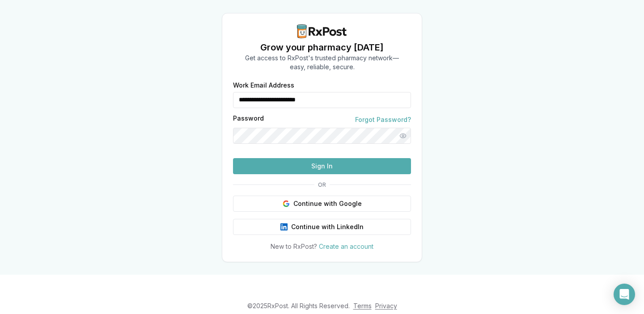 Image resolution: width=644 pixels, height=314 pixels. What do you see at coordinates (322, 185) in the screenshot?
I see `span: OR` at bounding box center [322, 185].